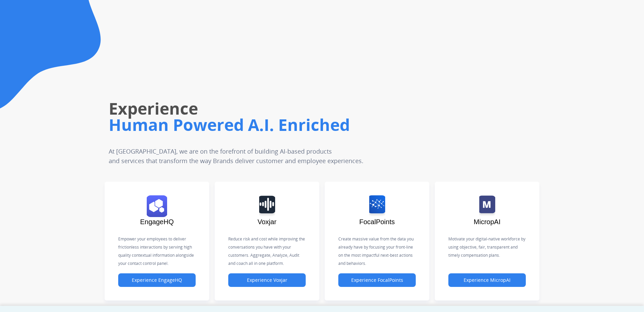 The width and height of the screenshot is (644, 312). I want to click on span: MicropAI, so click(487, 222).